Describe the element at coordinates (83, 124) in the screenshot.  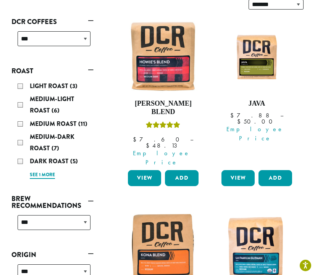
I see `span: (11)` at that location.